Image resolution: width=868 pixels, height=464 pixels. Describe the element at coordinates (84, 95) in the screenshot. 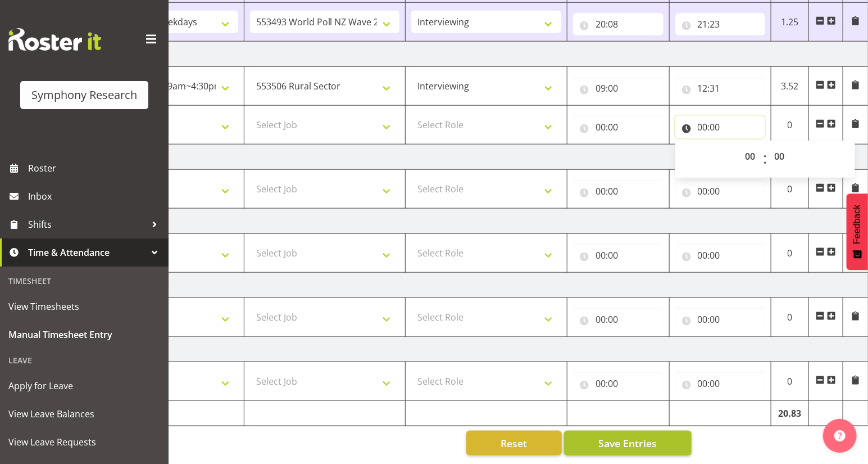

I see `div: Symphony Research` at that location.